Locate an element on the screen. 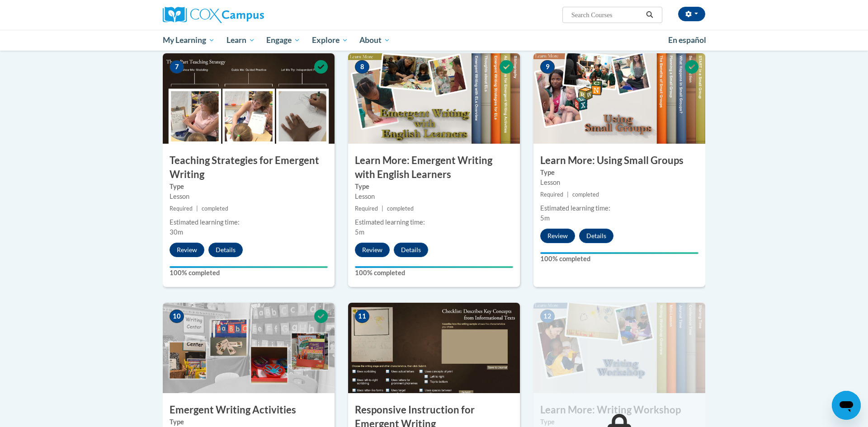 The height and width of the screenshot is (427, 868). button: Account Settings is located at coordinates (692, 14).